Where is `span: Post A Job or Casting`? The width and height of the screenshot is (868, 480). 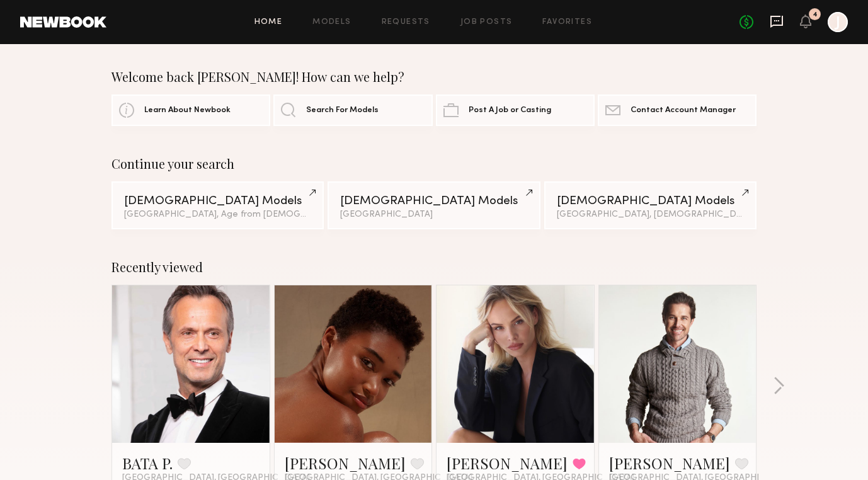 span: Post A Job or Casting is located at coordinates (510, 110).